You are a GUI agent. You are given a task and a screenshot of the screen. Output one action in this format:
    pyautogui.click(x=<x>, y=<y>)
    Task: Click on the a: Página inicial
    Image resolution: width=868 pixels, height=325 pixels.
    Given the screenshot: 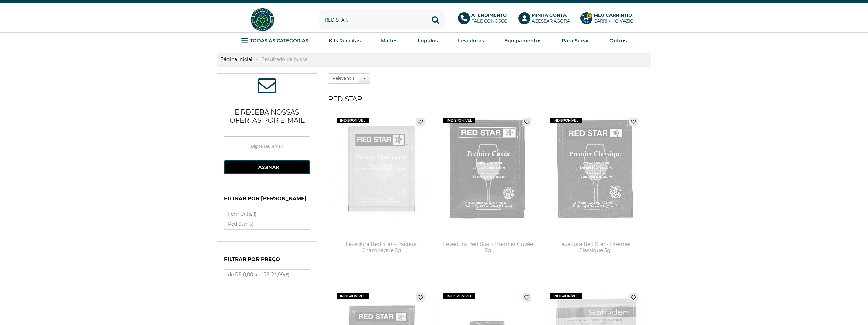 What is the action you would take?
    pyautogui.click(x=237, y=59)
    